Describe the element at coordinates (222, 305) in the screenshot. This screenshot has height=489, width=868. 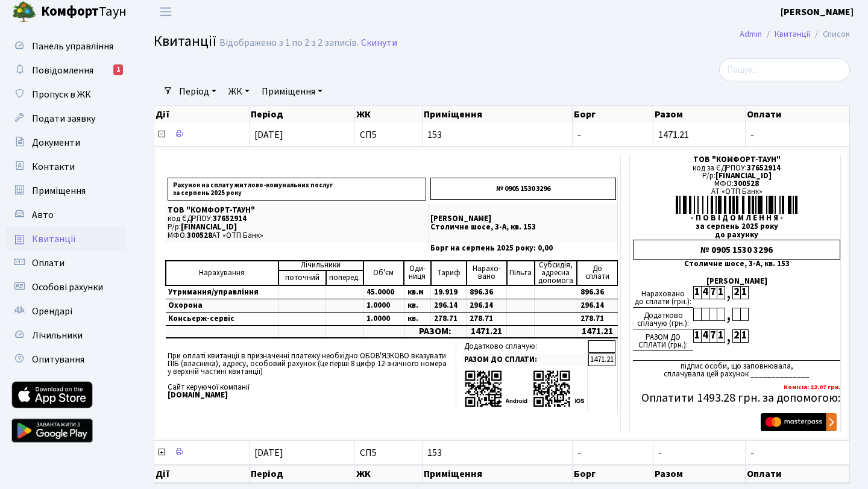
I see `td: Охорона` at that location.